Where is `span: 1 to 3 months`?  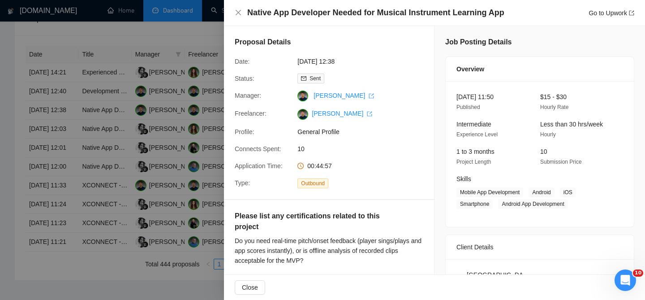 span: 1 to 3 months is located at coordinates (476, 151).